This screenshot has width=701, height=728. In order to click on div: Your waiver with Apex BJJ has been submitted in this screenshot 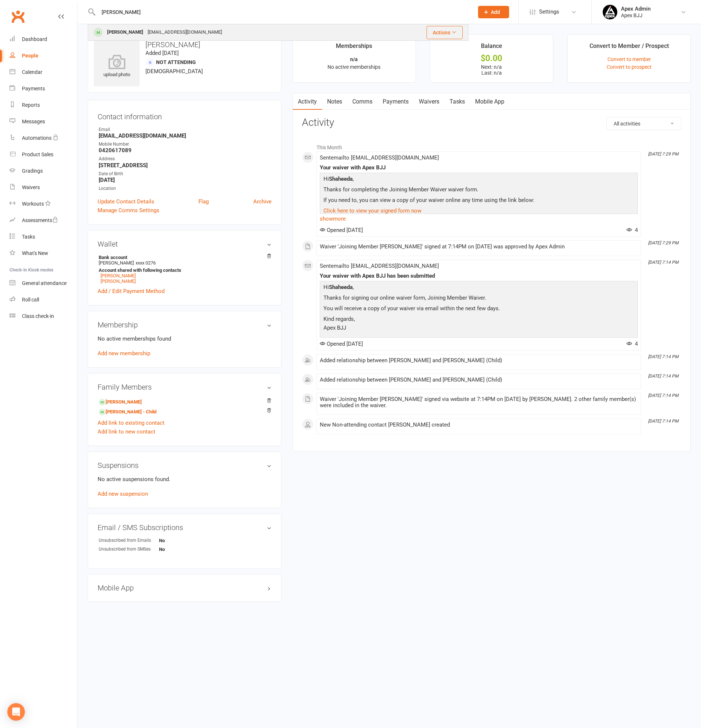, I will do `click(479, 276)`.